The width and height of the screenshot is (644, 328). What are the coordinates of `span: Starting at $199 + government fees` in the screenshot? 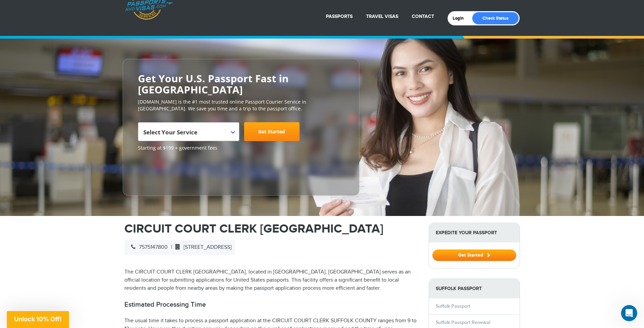 It's located at (241, 148).